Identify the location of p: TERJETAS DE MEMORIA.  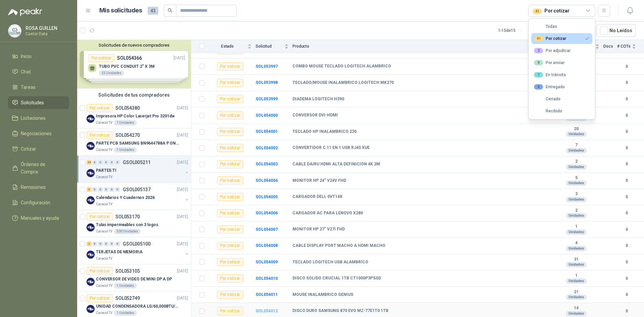
(119, 252).